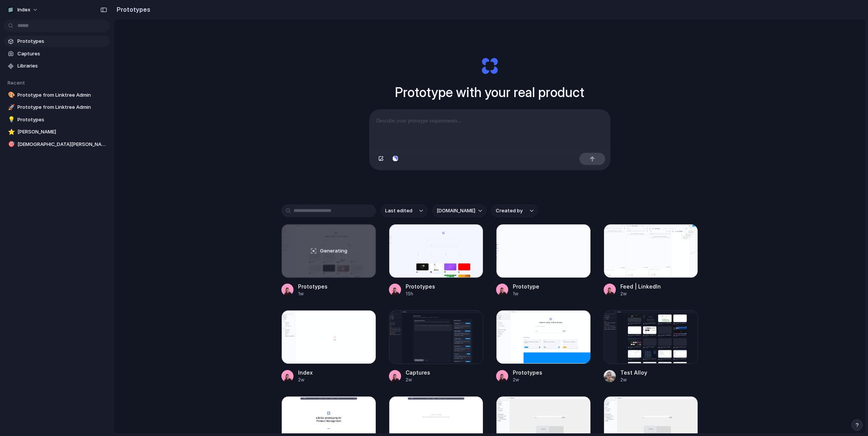 This screenshot has width=868, height=436. I want to click on a: 🚀Prototype from Linktree Admin, so click(57, 107).